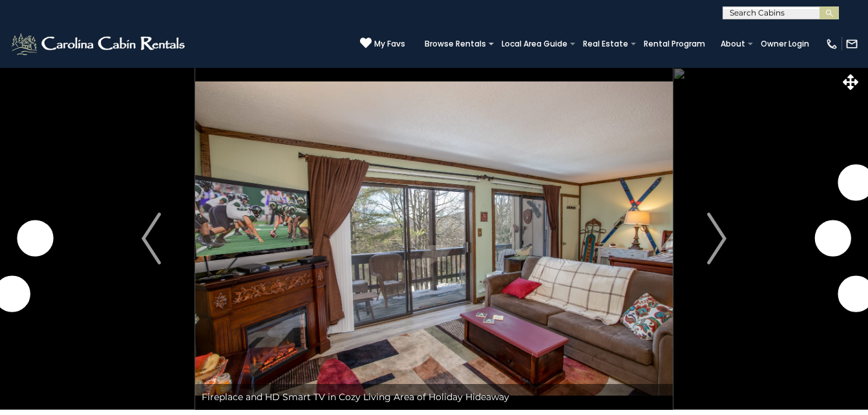  Describe the element at coordinates (99, 44) in the screenshot. I see `img: White-1-2.png` at that location.